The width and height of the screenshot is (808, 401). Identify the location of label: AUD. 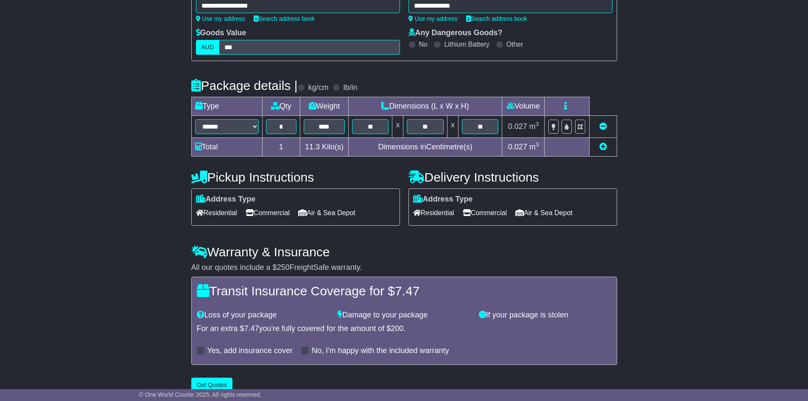
(208, 47).